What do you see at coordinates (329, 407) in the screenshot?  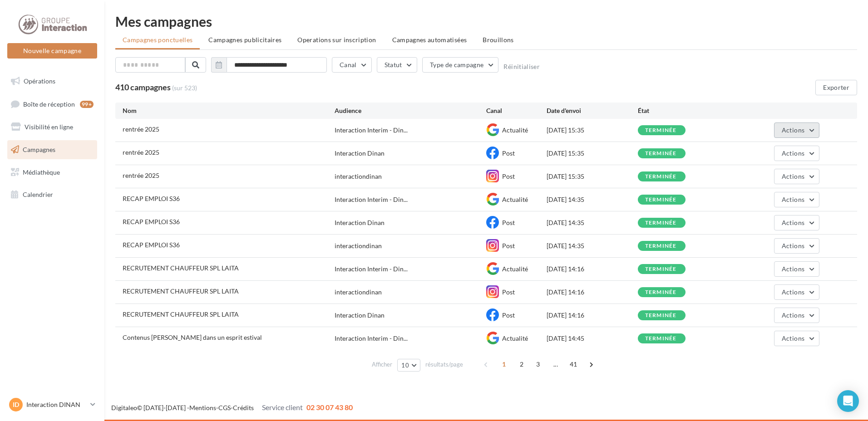 I see `span: 02 30 07 43 80` at bounding box center [329, 407].